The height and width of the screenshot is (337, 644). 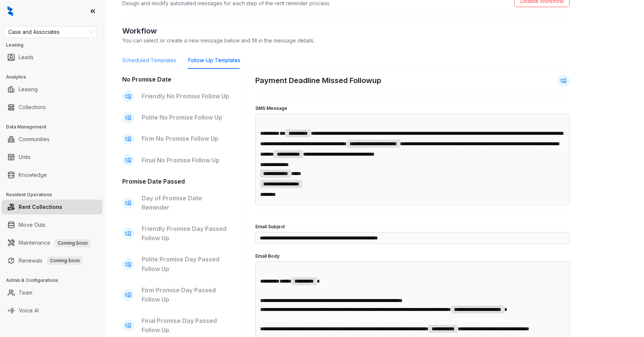 What do you see at coordinates (52, 261) in the screenshot?
I see `li: Renewals` at bounding box center [52, 261].